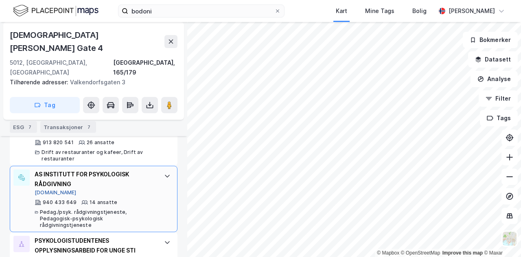  Describe the element at coordinates (379, 11) in the screenshot. I see `div: Mine Tags` at that location.